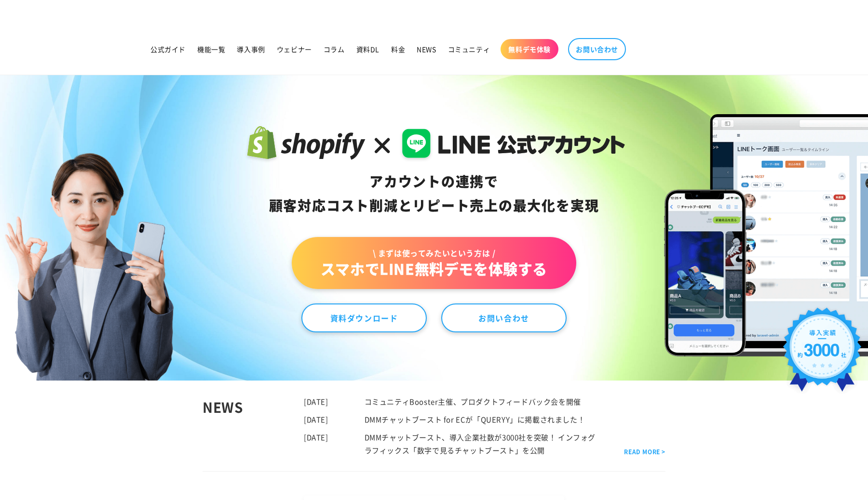 This screenshot has width=868, height=500. What do you see at coordinates (597, 49) in the screenshot?
I see `span: お問い合わせ` at bounding box center [597, 49].